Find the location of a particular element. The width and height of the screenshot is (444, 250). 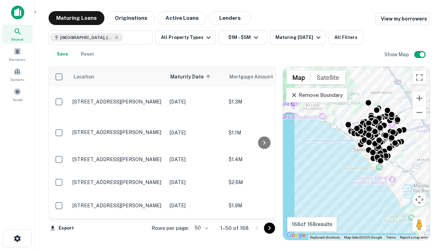

div: 50 is located at coordinates (201, 228).